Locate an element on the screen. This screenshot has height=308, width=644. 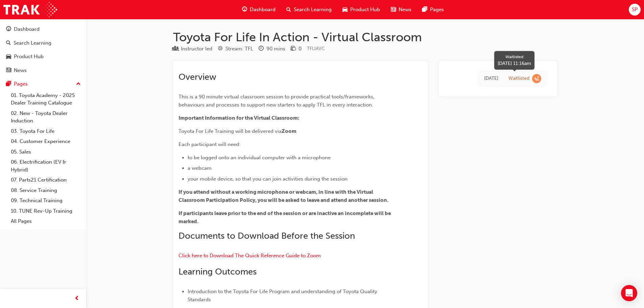
span: Learning Outcomes is located at coordinates (217, 272).